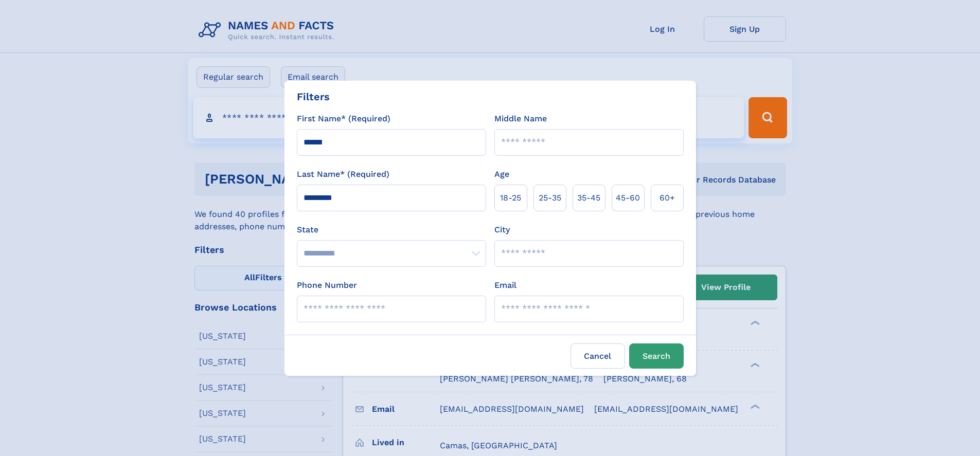 The image size is (980, 456). Describe the element at coordinates (327, 285) in the screenshot. I see `label: Phone Number` at that location.